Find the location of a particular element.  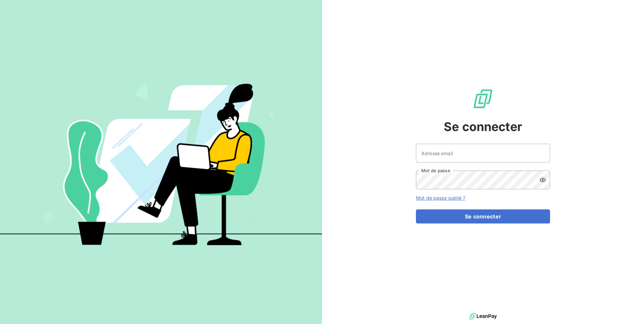

button: Se connecter is located at coordinates (483, 217).